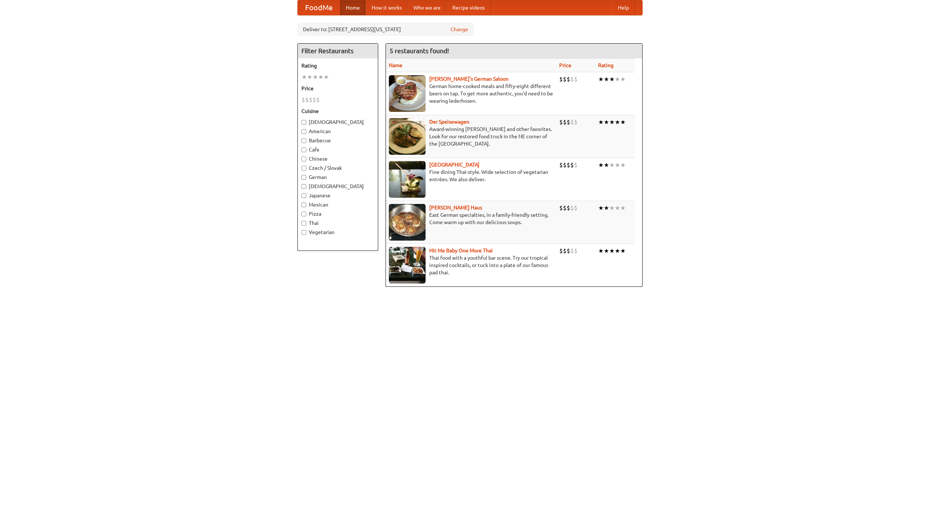  What do you see at coordinates (338, 150) in the screenshot?
I see `label: Cafe` at bounding box center [338, 150].